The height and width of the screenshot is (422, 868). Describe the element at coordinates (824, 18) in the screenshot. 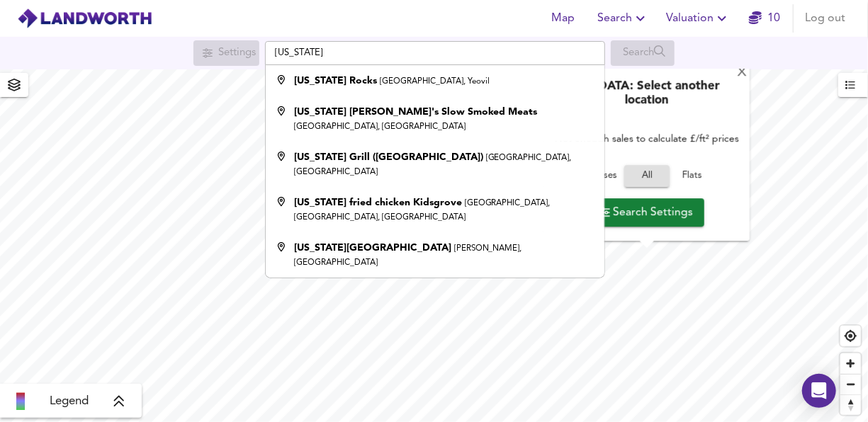

I see `button: Log out` at that location.